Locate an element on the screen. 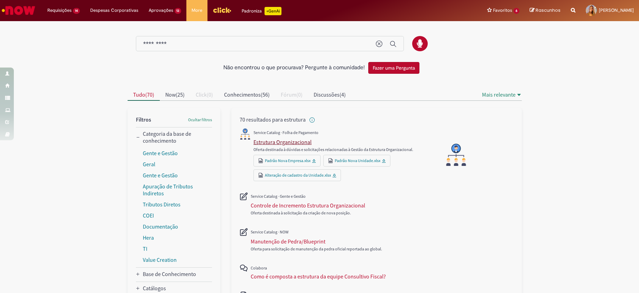 This screenshot has height=293, width=639. span: 13 is located at coordinates (178, 11).